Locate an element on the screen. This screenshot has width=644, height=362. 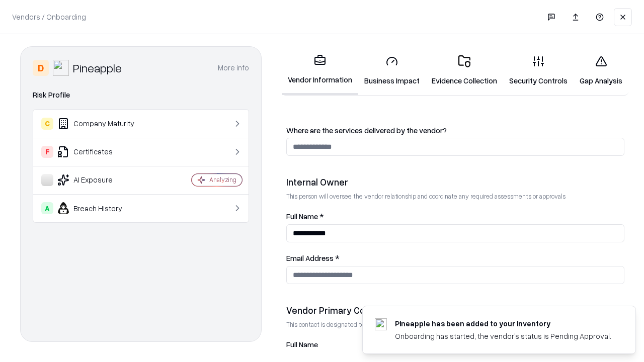
div: D is located at coordinates (41, 68).